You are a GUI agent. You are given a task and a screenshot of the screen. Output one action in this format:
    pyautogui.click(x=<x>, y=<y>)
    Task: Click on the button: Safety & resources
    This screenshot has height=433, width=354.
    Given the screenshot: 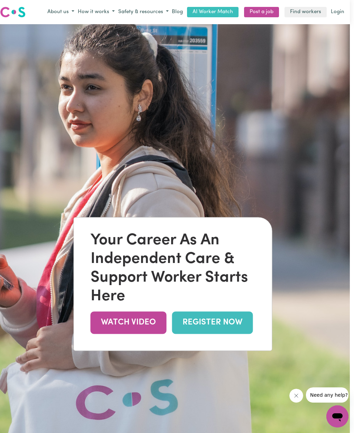 What is the action you would take?
    pyautogui.click(x=143, y=12)
    